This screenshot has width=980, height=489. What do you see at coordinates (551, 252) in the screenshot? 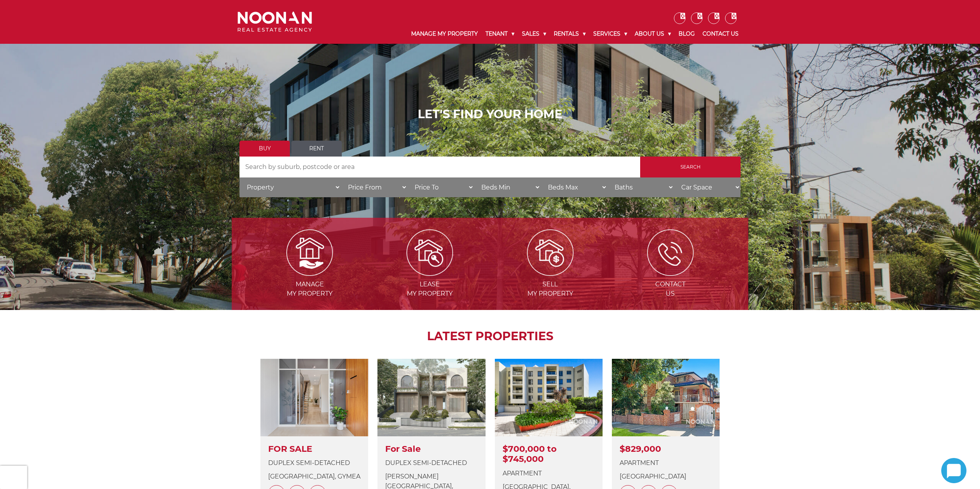
I see `img: Sell my property` at bounding box center [551, 252].